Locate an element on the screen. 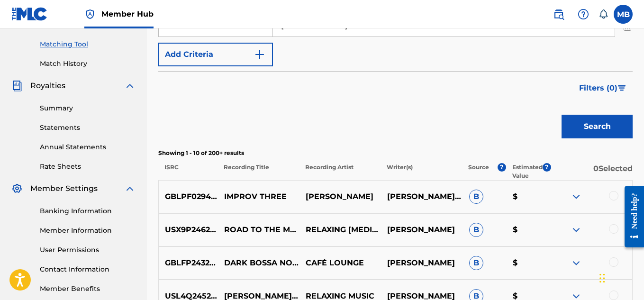 The width and height of the screenshot is (644, 300). span: Member Settings is located at coordinates (64, 188).